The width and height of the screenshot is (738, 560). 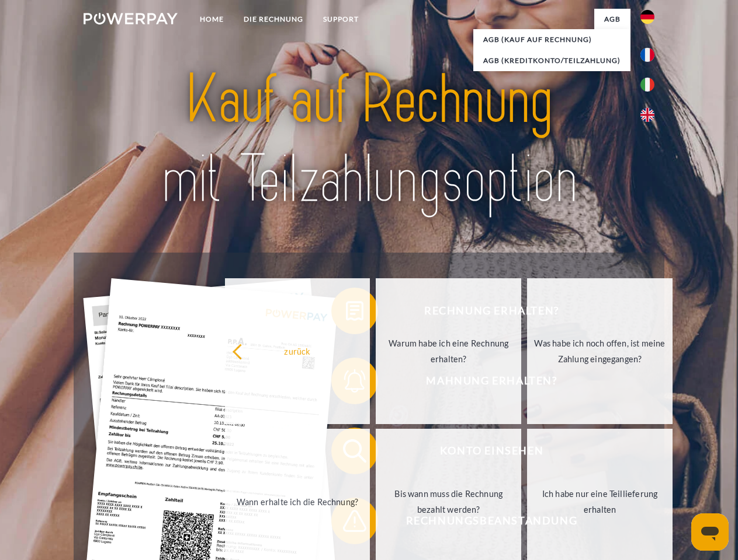 What do you see at coordinates (340, 19) in the screenshot?
I see `a: SUPPORT` at bounding box center [340, 19].